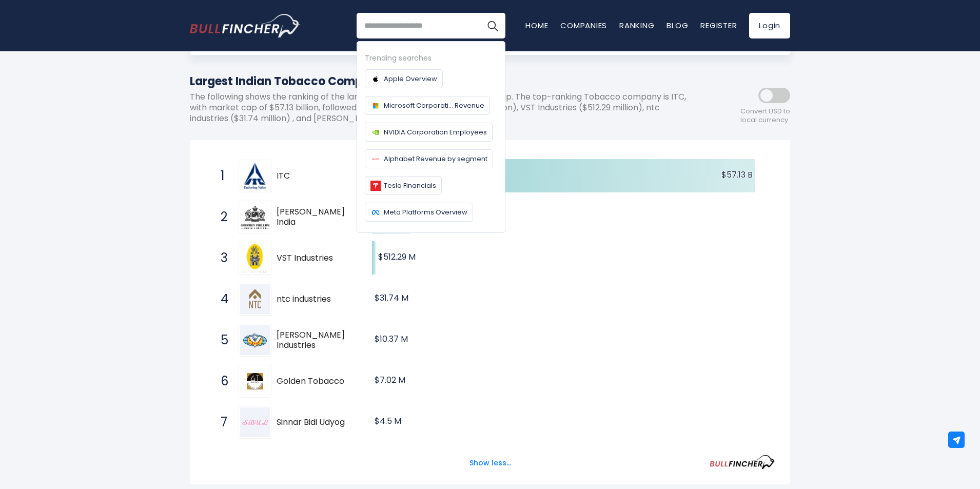 This screenshot has width=980, height=489. Describe the element at coordinates (390, 380) in the screenshot. I see `text: $7.02 M` at that location.